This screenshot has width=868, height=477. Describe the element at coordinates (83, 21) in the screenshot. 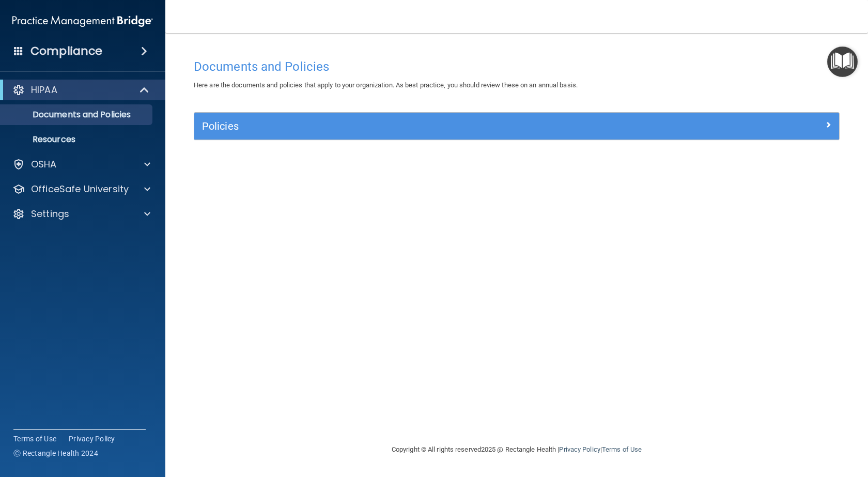

I see `img: PMB logo` at that location.